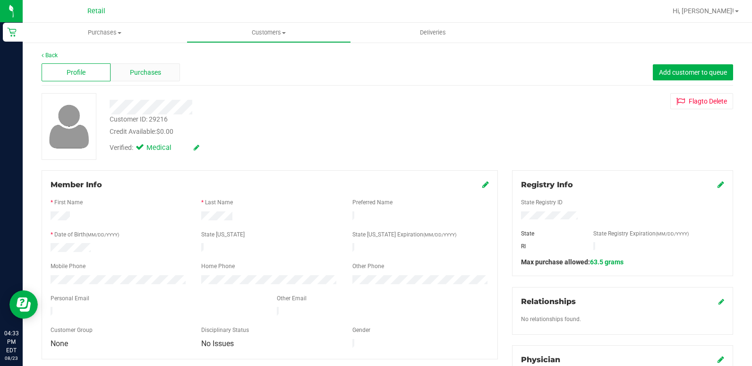 This screenshot has width=752, height=366. Describe the element at coordinates (550, 233) in the screenshot. I see `div: State` at that location.